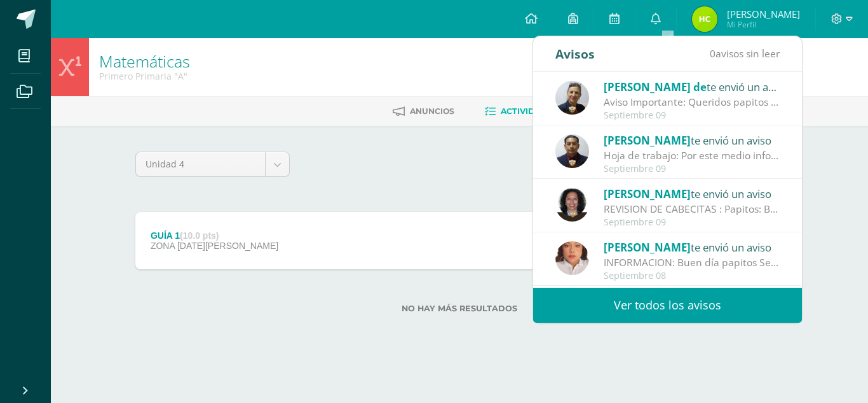 The height and width of the screenshot is (403, 868). Describe the element at coordinates (572, 151) in the screenshot. I see `img: 63b025e05e2674fa2c4b68c162dd1c4e.png` at that location.